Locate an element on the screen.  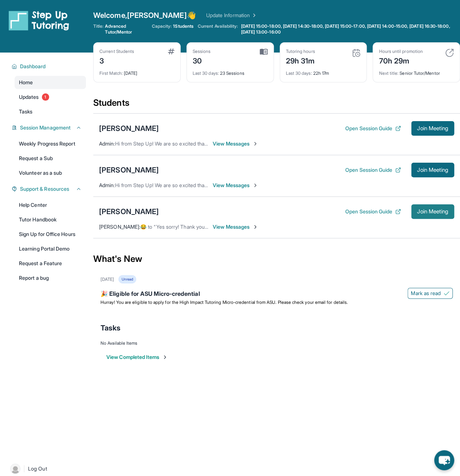
a: Weekly Progress Report is located at coordinates (51, 144).